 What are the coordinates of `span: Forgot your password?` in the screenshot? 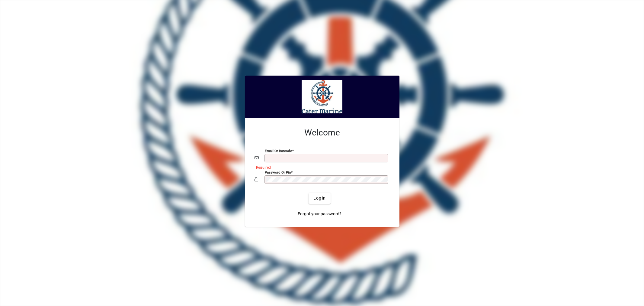 It's located at (319, 214).